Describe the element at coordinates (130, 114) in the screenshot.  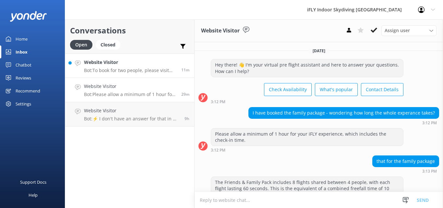
I see `a: Website VisitorBot:⚡ I don't have an answer for that in my knowledge base. Please try and rephras...` at that location.